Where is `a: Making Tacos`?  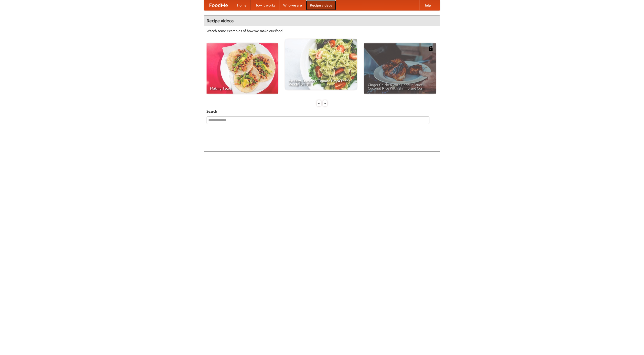 a: Making Tacos is located at coordinates (242, 68).